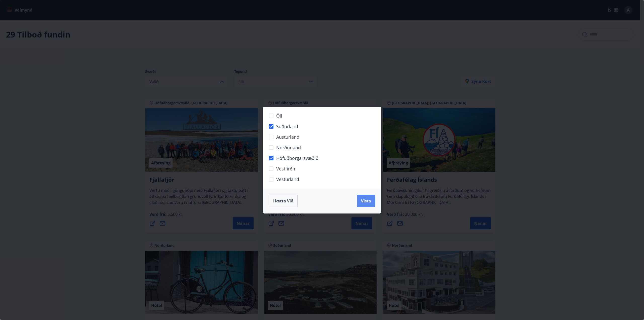 The width and height of the screenshot is (644, 320). I want to click on span: Öll, so click(279, 116).